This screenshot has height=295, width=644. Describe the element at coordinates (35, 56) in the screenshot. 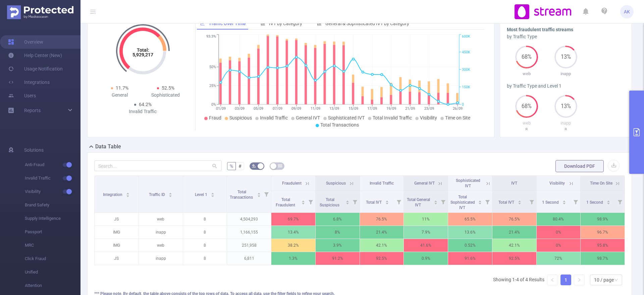

I see `a: Help Center (New)` at that location.